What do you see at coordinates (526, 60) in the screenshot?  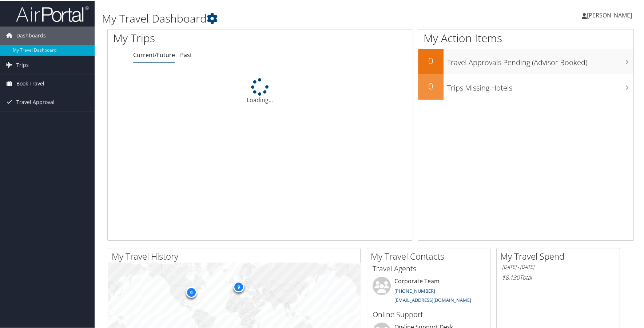 I see `a: 0Travel Approvals Pending (Advisor Booked)` at bounding box center [526, 60].